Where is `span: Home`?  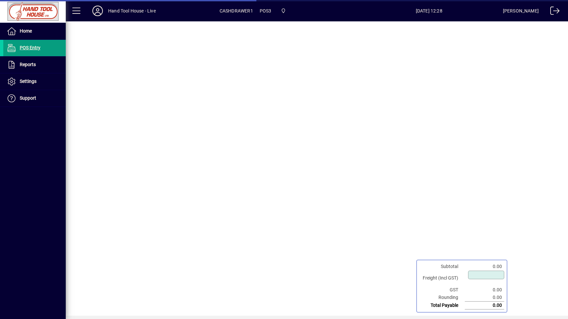 span: Home is located at coordinates (26, 31).